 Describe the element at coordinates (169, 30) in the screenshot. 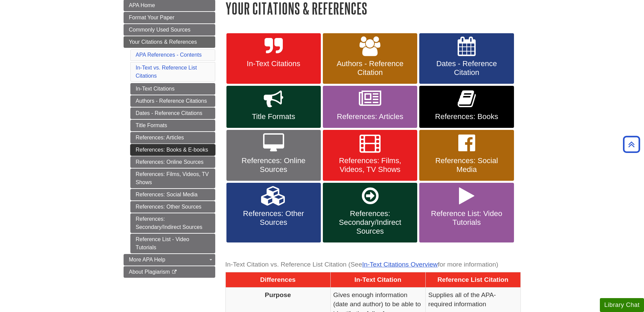

I see `a: Commonly Used Sources` at that location.